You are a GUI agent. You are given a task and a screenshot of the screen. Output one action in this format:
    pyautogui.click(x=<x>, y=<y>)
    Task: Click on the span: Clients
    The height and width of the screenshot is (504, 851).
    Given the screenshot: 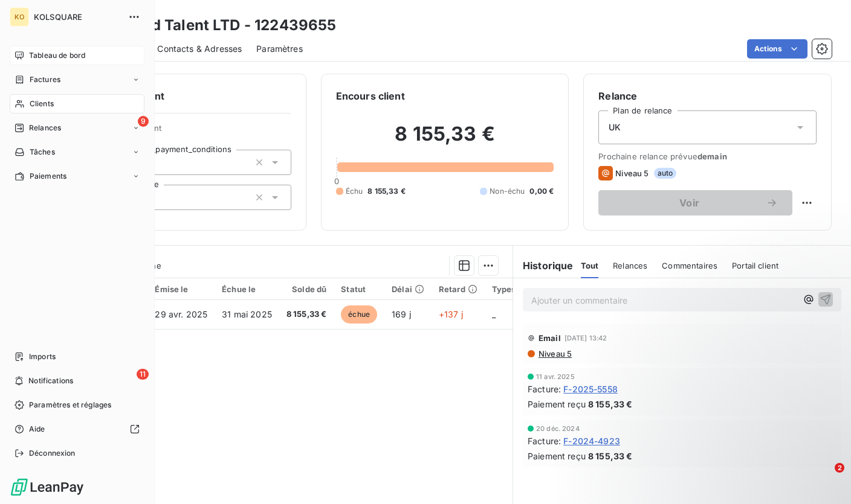 What is the action you would take?
    pyautogui.click(x=42, y=104)
    